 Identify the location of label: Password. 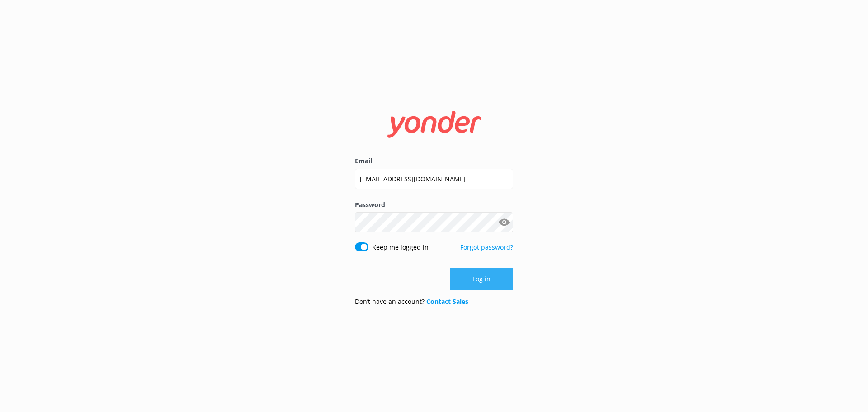
(434, 205).